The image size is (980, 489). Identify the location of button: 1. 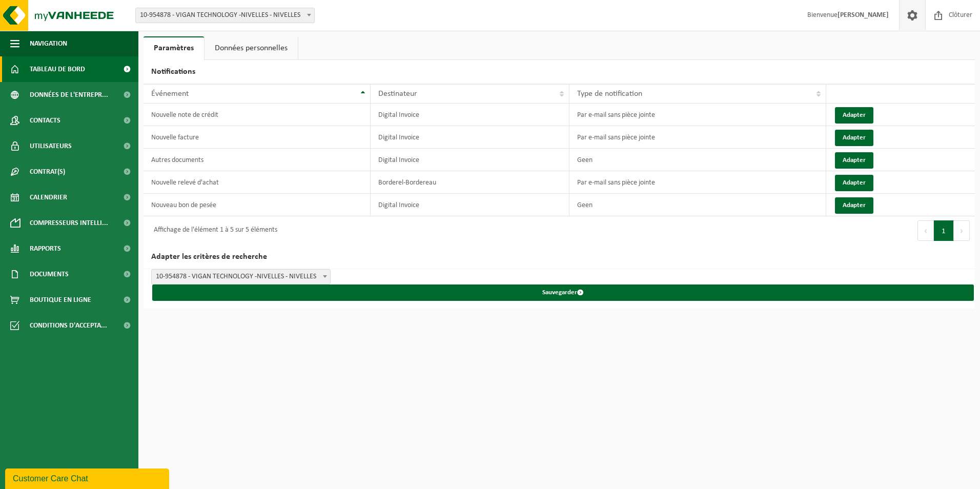
(944, 231).